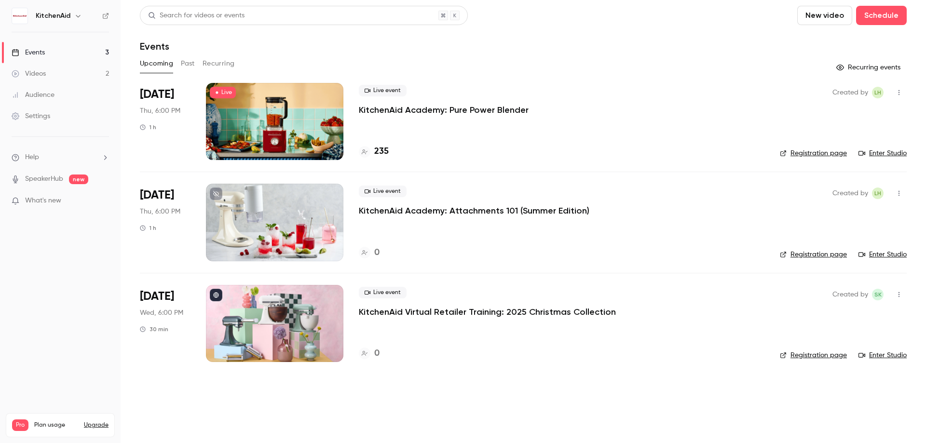 The image size is (926, 443). I want to click on div: Events, so click(28, 53).